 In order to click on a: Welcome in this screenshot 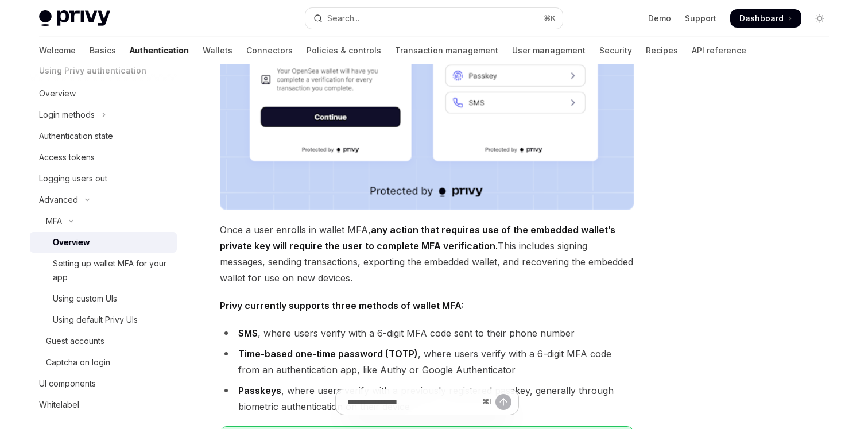, I will do `click(57, 50)`.